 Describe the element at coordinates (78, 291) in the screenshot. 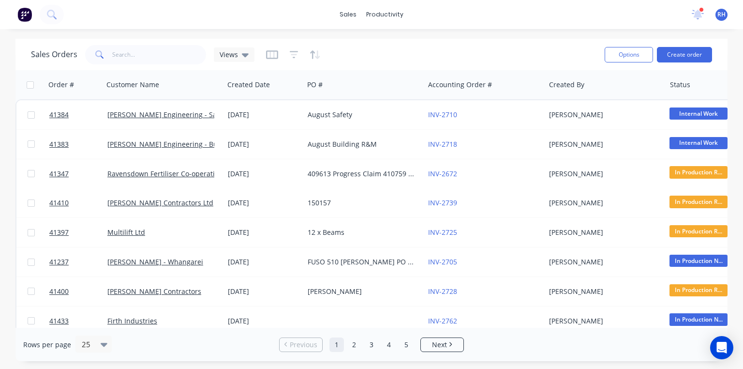

I see `a: 41400` at that location.